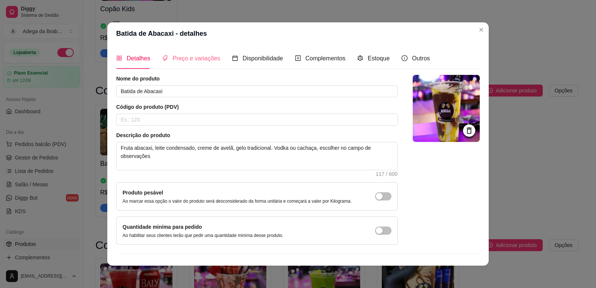 The height and width of the screenshot is (288, 596). I want to click on span: calendar, so click(235, 58).